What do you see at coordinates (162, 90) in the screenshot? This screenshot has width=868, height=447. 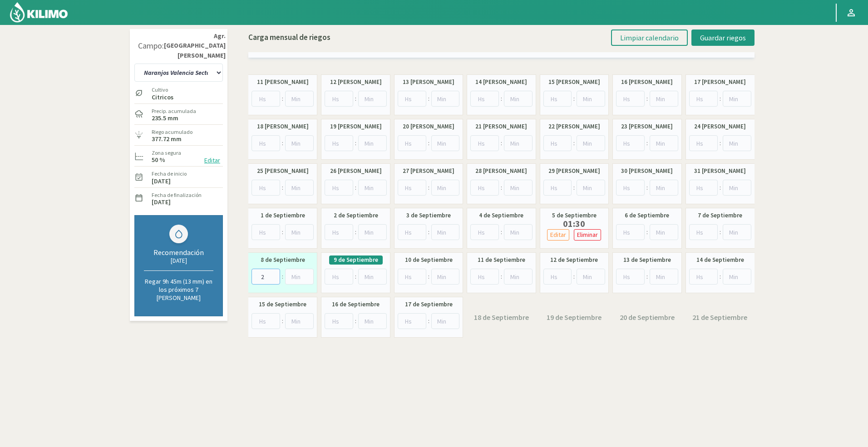 I see `label: Cultivo` at bounding box center [162, 90].